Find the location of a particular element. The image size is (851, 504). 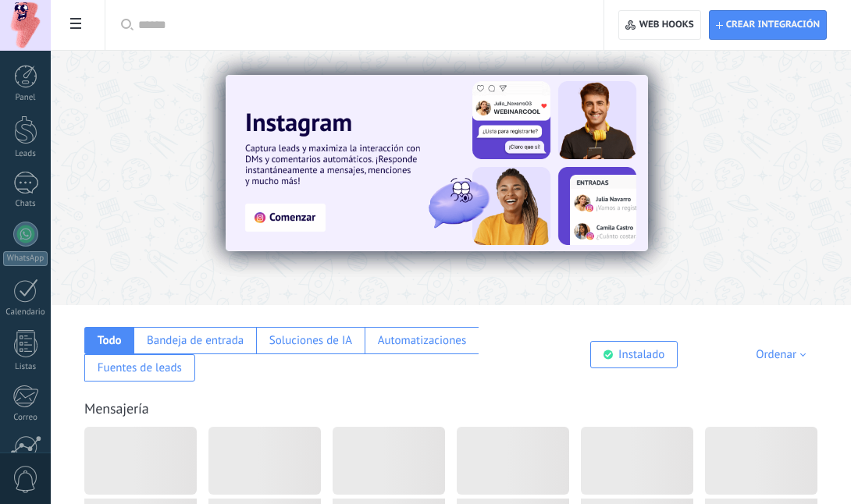

div: Correo is located at coordinates (25, 418).